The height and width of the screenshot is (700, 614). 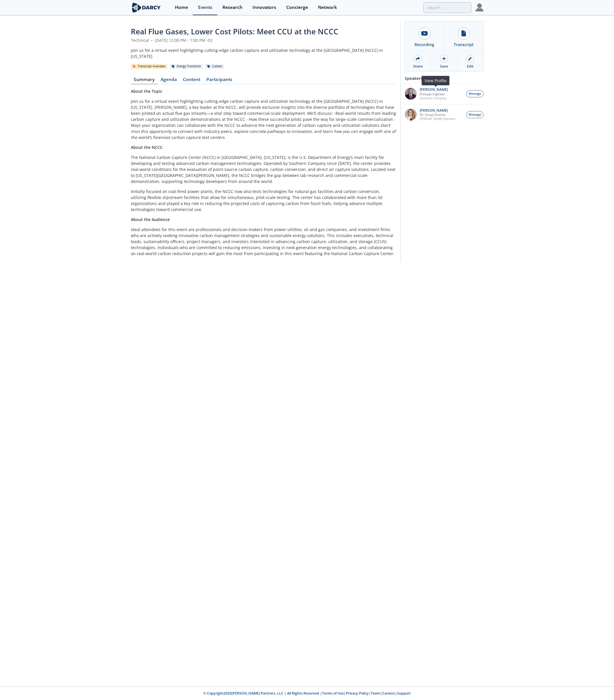 I want to click on div: Transcript Available, so click(x=149, y=66).